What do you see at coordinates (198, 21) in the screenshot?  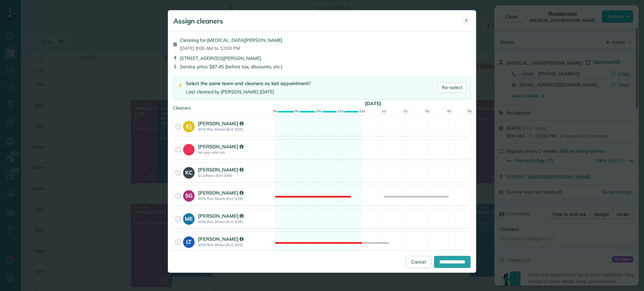 I see `h5: Assign cleaners` at bounding box center [198, 21].